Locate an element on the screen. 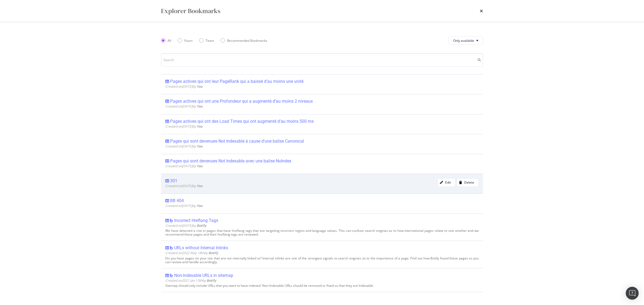 Image resolution: width=644 pixels, height=305 pixels. span: Created on 2021 Jan 13th by is located at coordinates (191, 281).